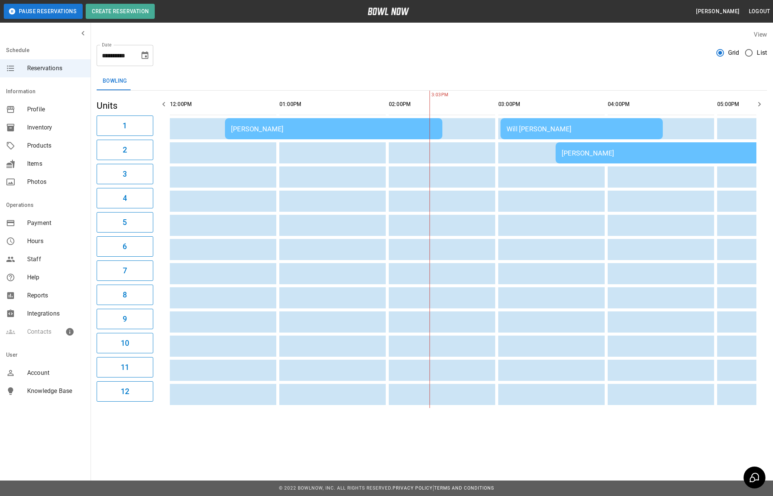 Image resolution: width=773 pixels, height=496 pixels. Describe the element at coordinates (125, 150) in the screenshot. I see `h6: 2` at that location.